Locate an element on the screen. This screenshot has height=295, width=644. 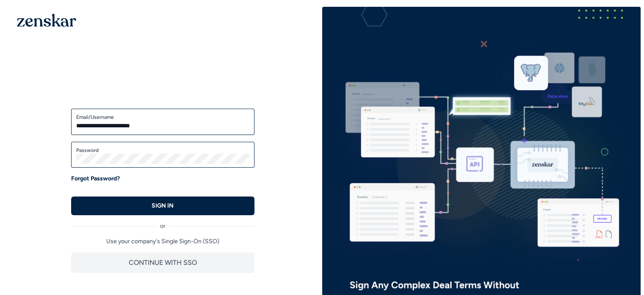
button: SIGN IN is located at coordinates (162, 206).